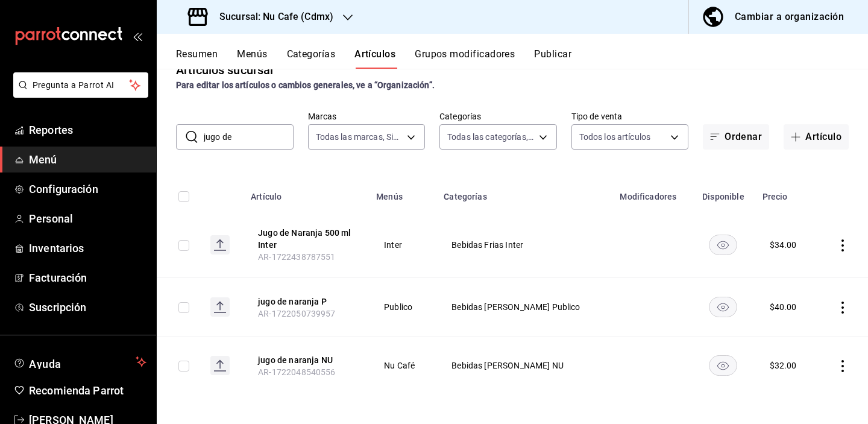  Describe the element at coordinates (87, 307) in the screenshot. I see `span: Suscripción` at that location.